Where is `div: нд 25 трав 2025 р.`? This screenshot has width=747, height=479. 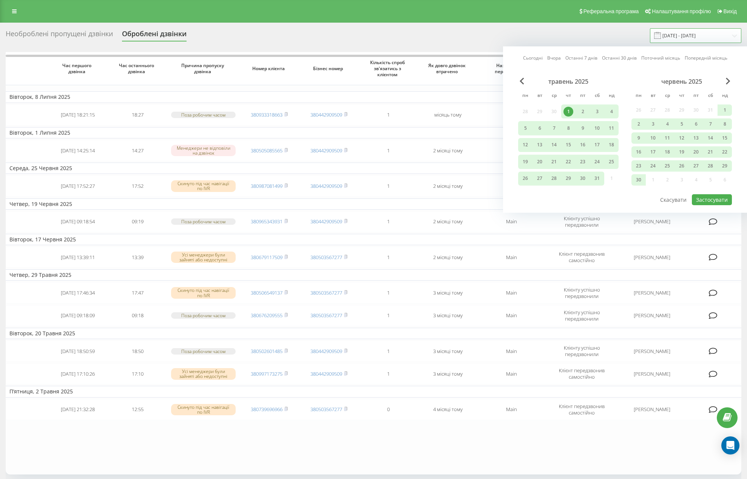
div: нд 25 трав 2025 р. is located at coordinates (611, 162).